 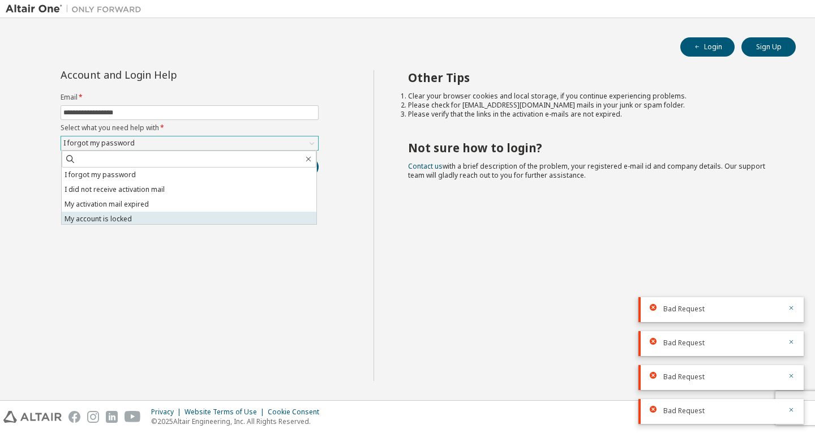 I want to click on a: Contact us, so click(x=425, y=166).